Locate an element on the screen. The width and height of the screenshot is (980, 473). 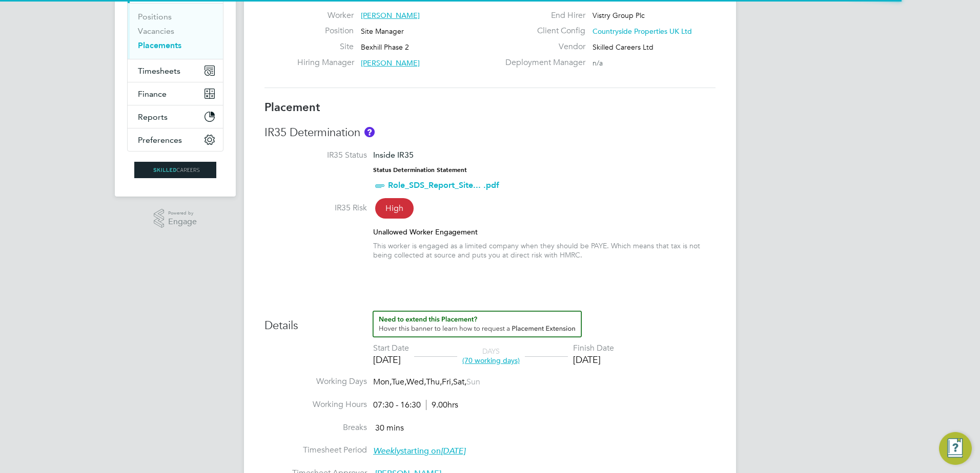
span: Timesheets is located at coordinates (159, 71).